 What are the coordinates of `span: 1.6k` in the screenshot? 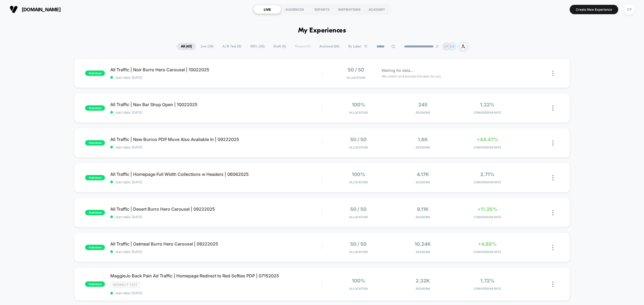 It's located at (423, 140).